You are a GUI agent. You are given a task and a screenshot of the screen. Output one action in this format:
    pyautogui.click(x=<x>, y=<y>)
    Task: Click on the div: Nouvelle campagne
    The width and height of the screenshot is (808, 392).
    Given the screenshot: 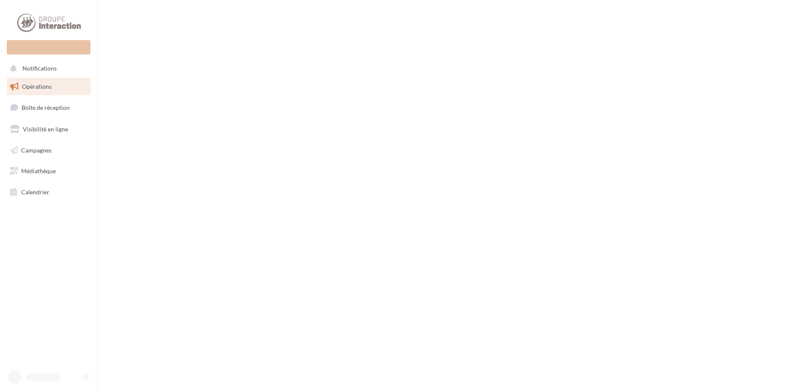 What is the action you would take?
    pyautogui.click(x=49, y=47)
    